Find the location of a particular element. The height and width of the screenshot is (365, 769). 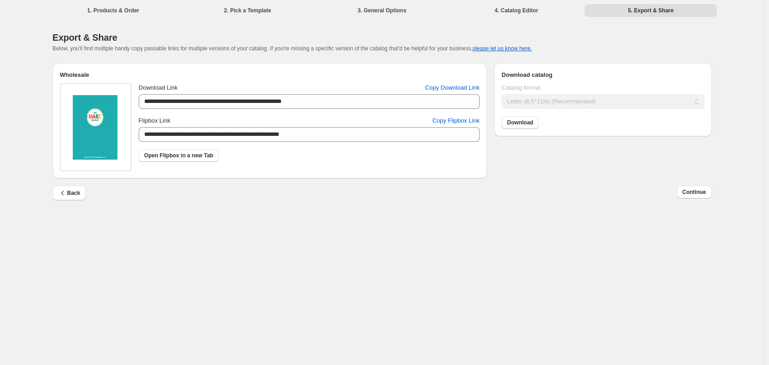

span: Copy Download Link is located at coordinates (452, 88).